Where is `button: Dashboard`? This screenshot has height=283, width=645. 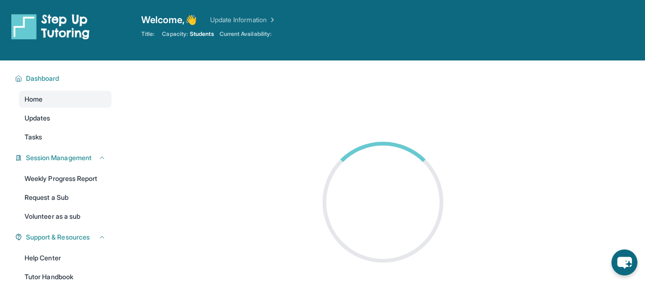
button: Dashboard is located at coordinates (64, 78).